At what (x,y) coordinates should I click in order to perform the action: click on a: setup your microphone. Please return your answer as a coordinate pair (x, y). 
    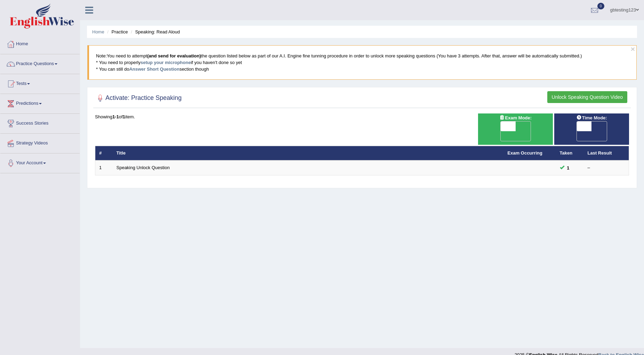
    Looking at the image, I should click on (165, 62).